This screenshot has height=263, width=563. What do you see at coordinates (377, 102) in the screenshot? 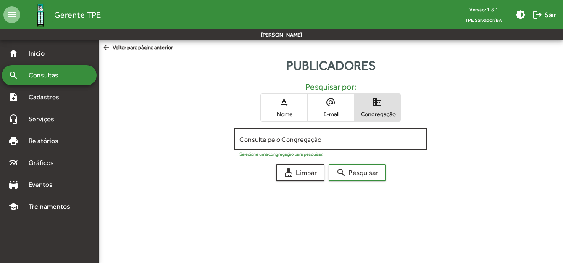
I see `mat-icon: domain` at bounding box center [377, 102].